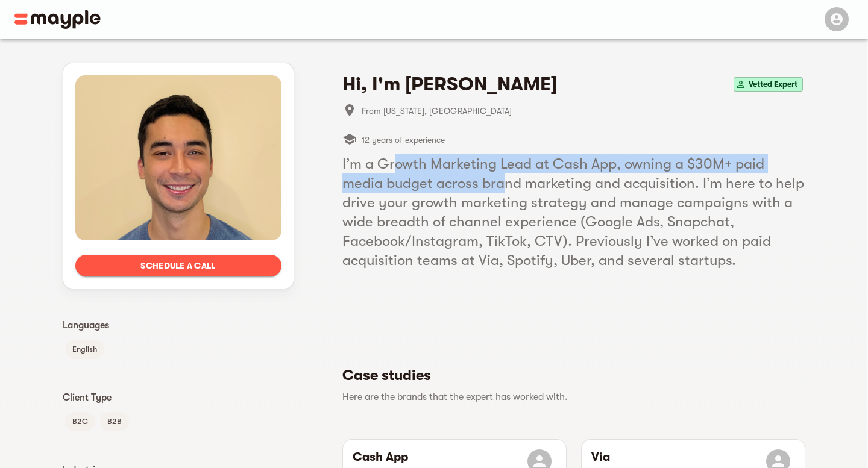 This screenshot has width=868, height=468. What do you see at coordinates (179, 265) in the screenshot?
I see `button: Schedule a call` at bounding box center [179, 265].